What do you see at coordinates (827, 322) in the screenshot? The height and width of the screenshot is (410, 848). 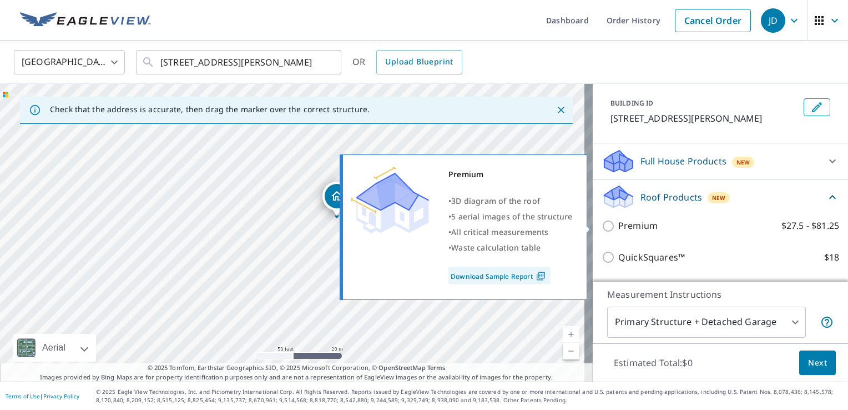 I see `span: Your report will include the primary structure and a detached garage if one exists.` at bounding box center [827, 322].